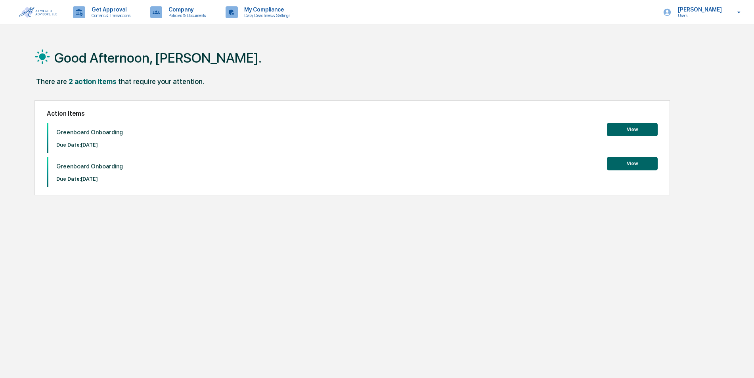 Image resolution: width=754 pixels, height=378 pixels. Describe the element at coordinates (186, 10) in the screenshot. I see `p: Company` at that location.